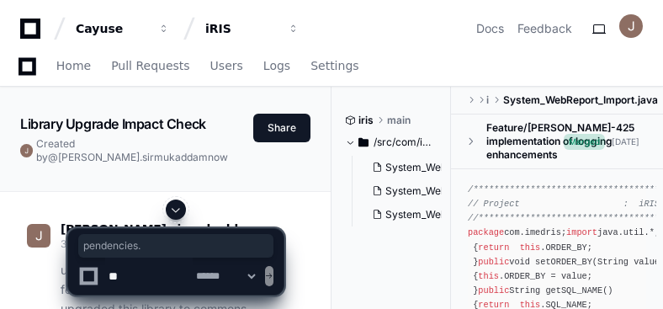 This screenshot has width=663, height=309. Describe the element at coordinates (150, 66) in the screenshot. I see `span: Pull Requests` at that location.